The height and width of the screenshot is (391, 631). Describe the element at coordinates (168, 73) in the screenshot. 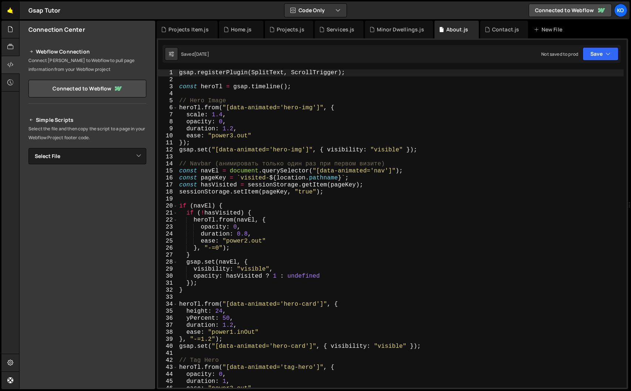

I see `div: 1` at that location.